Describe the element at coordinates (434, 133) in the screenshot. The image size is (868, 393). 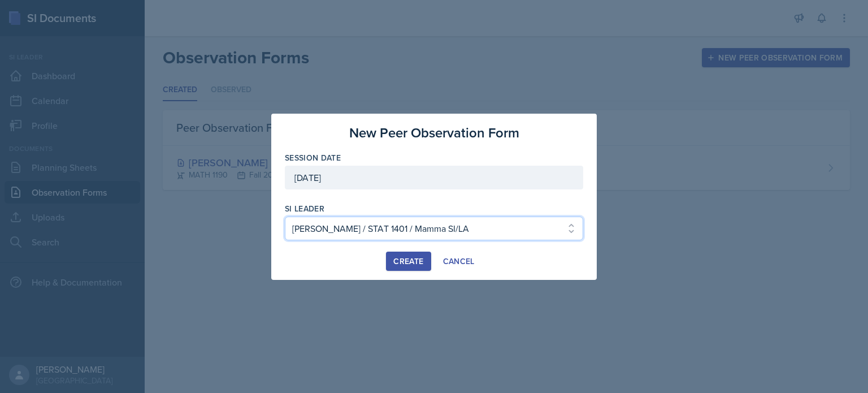
I see `h3: New Peer Observation Form` at that location.